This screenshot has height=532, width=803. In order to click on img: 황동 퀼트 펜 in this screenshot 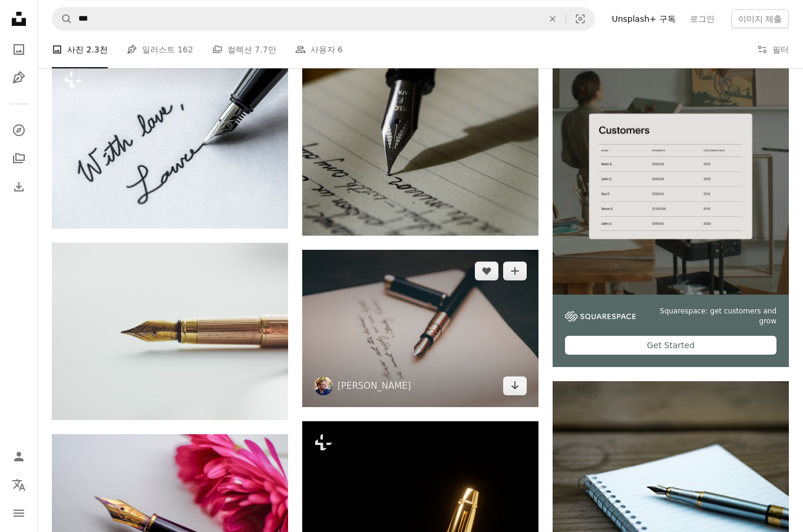, I will do `click(170, 331)`.